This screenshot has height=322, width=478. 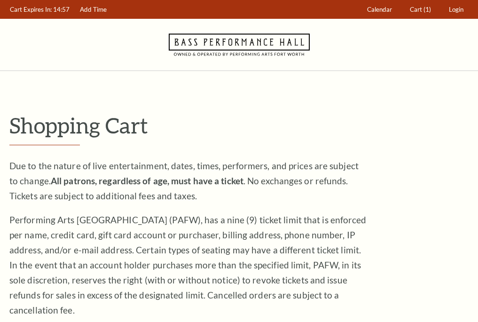 I want to click on span: Login, so click(x=456, y=9).